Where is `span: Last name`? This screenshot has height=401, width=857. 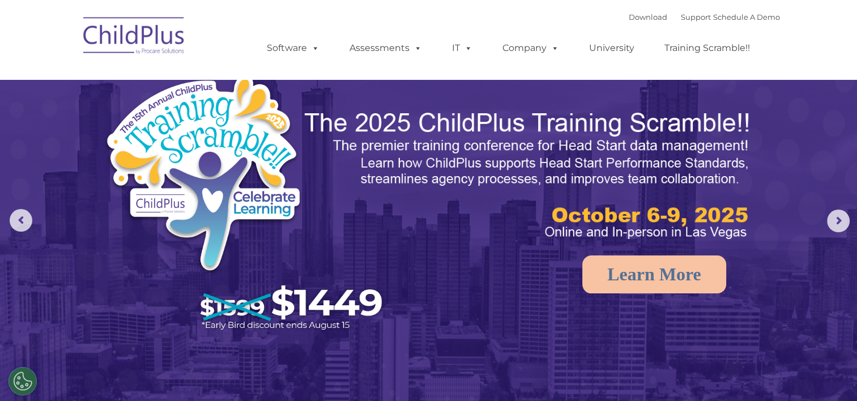
span: Last name is located at coordinates (174, 79).